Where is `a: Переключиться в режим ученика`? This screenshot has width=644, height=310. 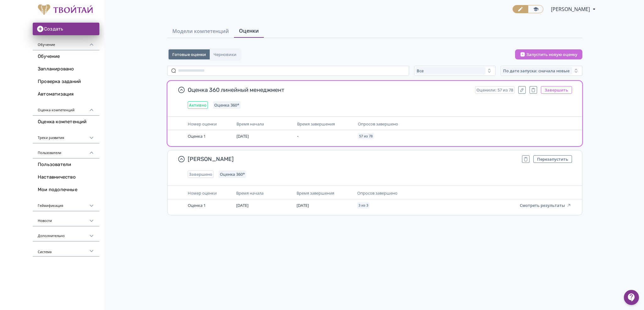
a: Переключиться в режим ученика is located at coordinates (535, 9).